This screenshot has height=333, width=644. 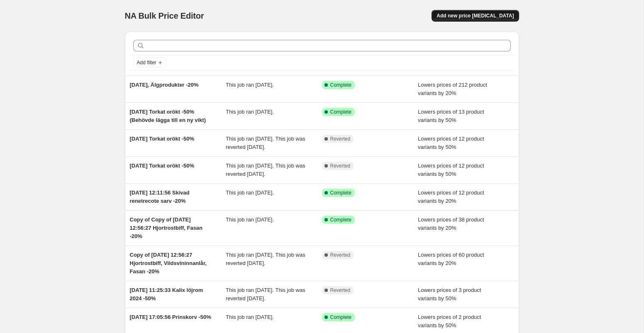 I want to click on span: Add filter, so click(x=147, y=63).